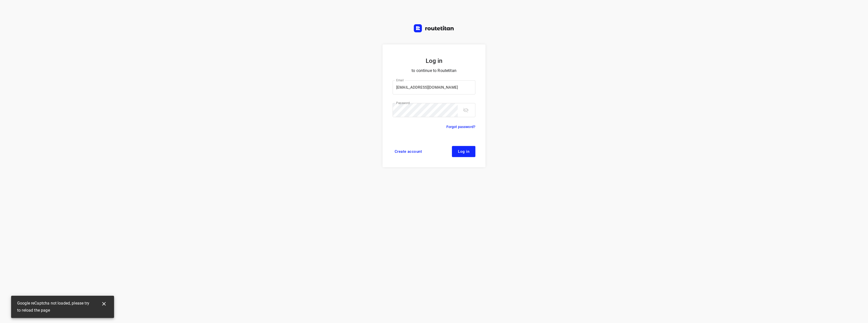 Image resolution: width=868 pixels, height=323 pixels. Describe the element at coordinates (464, 152) in the screenshot. I see `button: Log in` at that location.